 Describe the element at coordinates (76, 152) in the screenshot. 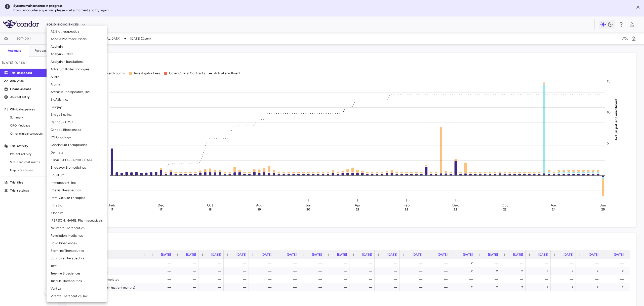

I see `li: Dermata` at that location.